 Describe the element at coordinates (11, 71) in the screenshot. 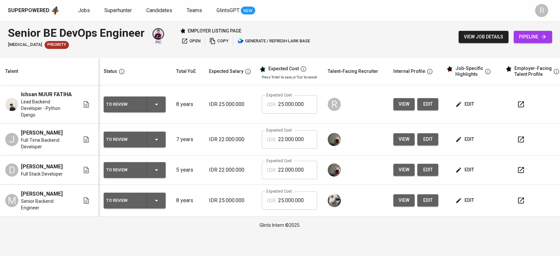

I see `div: Talent` at that location.